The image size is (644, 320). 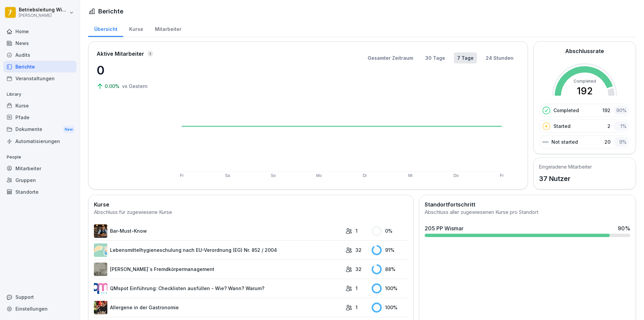 What do you see at coordinates (40, 192) in the screenshot?
I see `div: Standorte` at bounding box center [40, 192].